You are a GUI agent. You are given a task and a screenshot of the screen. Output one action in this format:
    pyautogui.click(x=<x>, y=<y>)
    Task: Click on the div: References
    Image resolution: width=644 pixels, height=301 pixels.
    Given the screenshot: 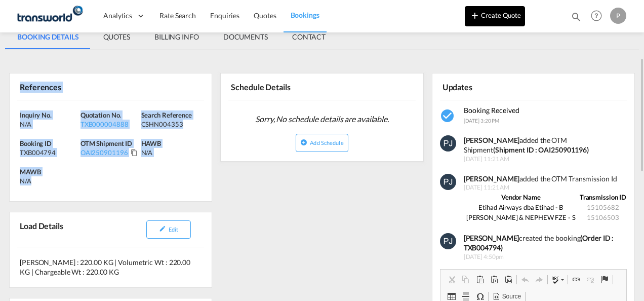 What is the action you would take?
    pyautogui.click(x=63, y=86)
    